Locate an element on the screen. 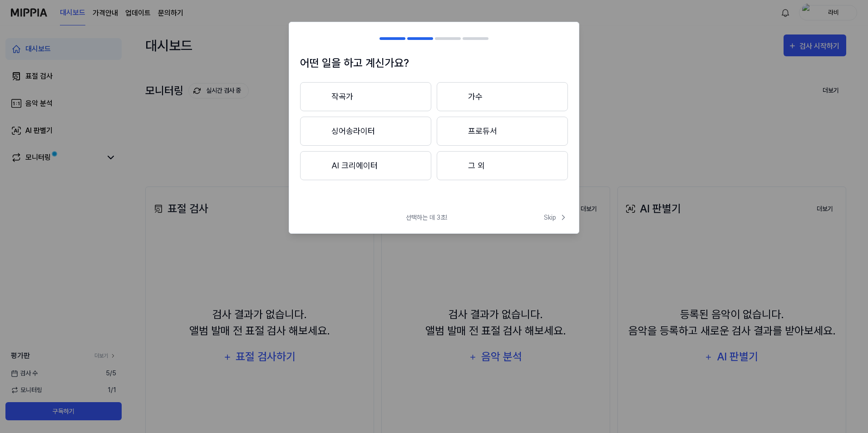  button: Skip is located at coordinates (555, 218).